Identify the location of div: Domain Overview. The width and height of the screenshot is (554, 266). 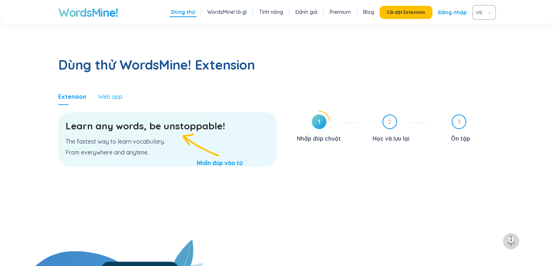
(46, 45).